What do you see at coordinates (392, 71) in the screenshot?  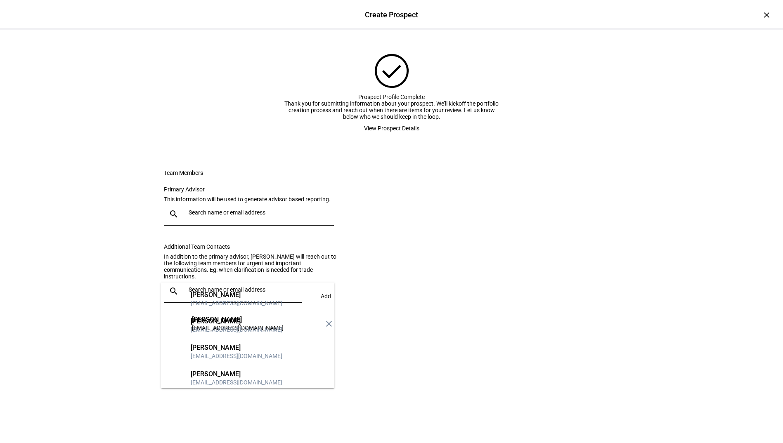 I see `mat-icon: check_circle` at bounding box center [392, 71].